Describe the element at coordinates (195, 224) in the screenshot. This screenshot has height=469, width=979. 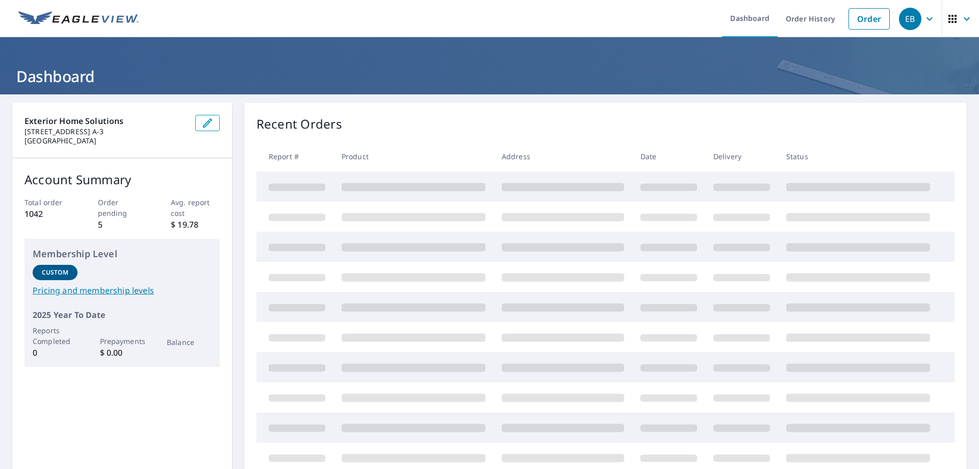
I see `p: $ 19.78` at that location.